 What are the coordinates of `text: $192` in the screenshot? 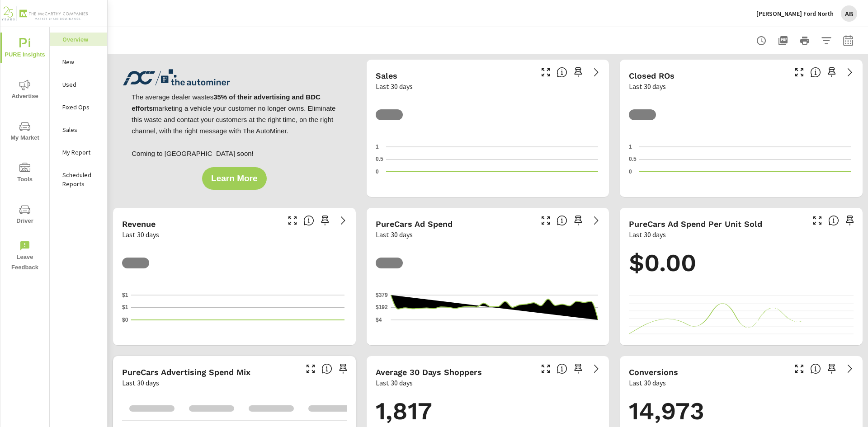 It's located at (382, 307).